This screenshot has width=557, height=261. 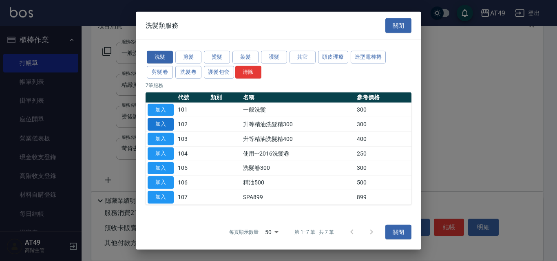 I want to click on button: 其它, so click(x=303, y=57).